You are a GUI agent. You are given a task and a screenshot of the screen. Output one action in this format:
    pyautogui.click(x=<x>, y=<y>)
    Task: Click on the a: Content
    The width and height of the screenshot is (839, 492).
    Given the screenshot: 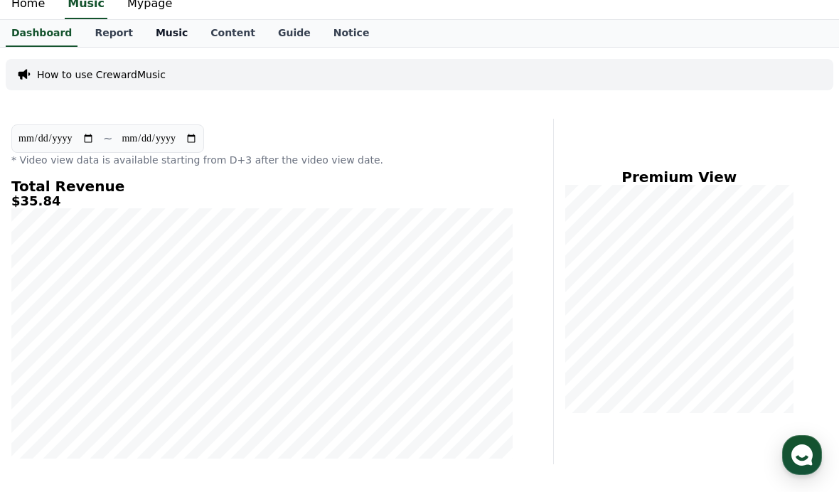 What is the action you would take?
    pyautogui.click(x=232, y=33)
    